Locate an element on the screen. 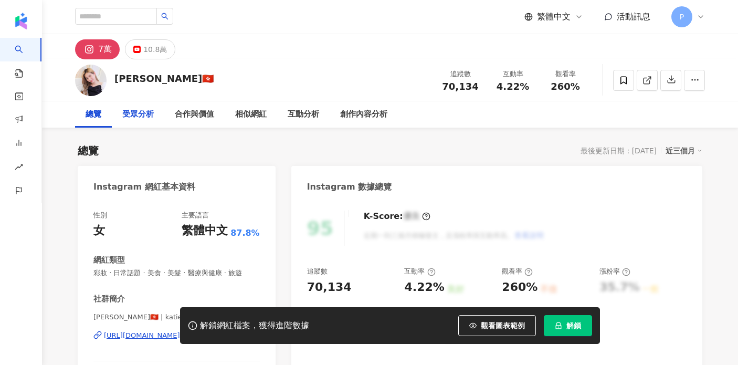 The height and width of the screenshot is (365, 738). div: 260% is located at coordinates (520, 287).